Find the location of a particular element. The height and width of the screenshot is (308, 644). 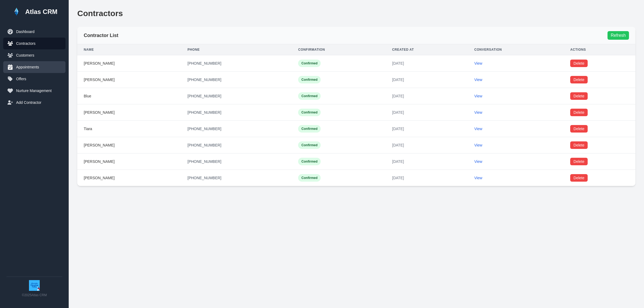

button: Customers is located at coordinates (34, 55).